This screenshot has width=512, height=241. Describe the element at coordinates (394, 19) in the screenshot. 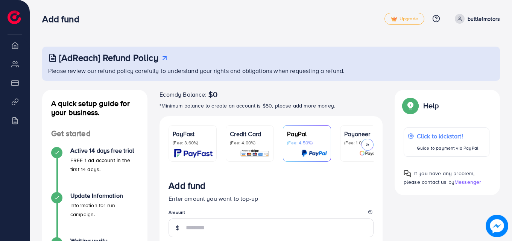

I see `img: tick` at that location.